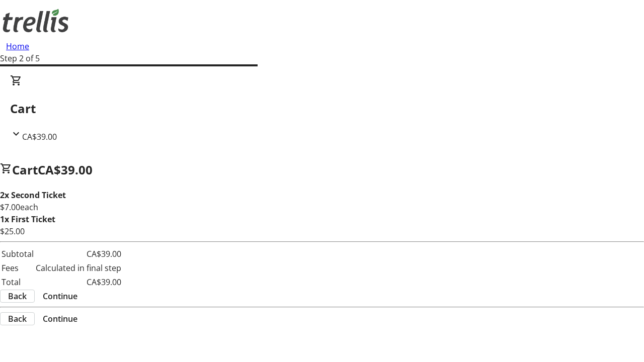  I want to click on td: Fees, so click(17, 268).